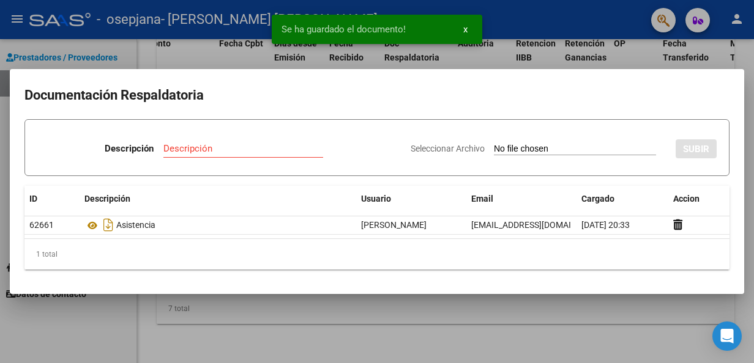 The image size is (754, 363). Describe the element at coordinates (108, 225) in the screenshot. I see `i: Descargar documento` at that location.